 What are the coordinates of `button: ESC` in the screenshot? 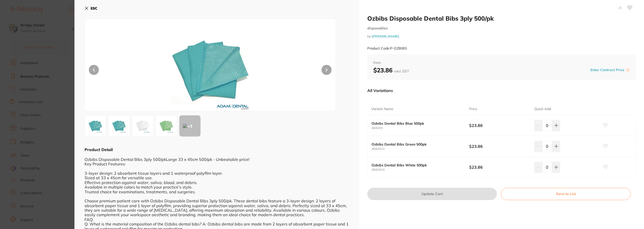 It's located at (91, 8).